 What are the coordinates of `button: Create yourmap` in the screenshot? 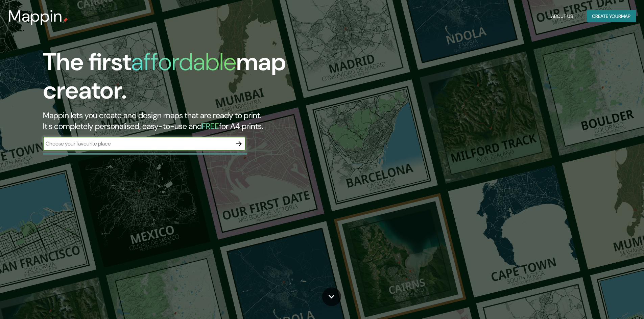 It's located at (611, 16).